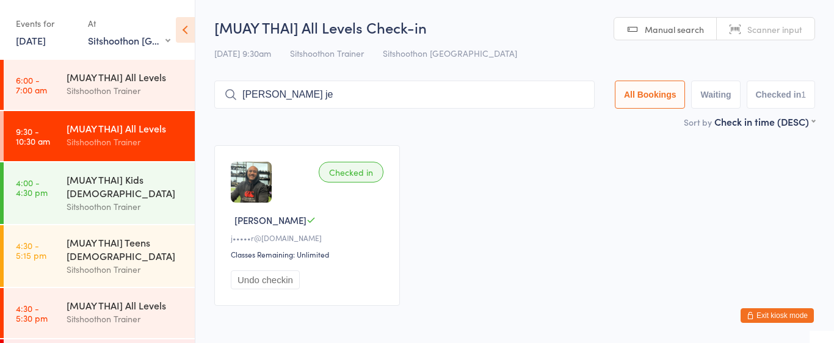 The image size is (834, 343). What do you see at coordinates (777, 316) in the screenshot?
I see `button: Exit kiosk mode` at bounding box center [777, 316].